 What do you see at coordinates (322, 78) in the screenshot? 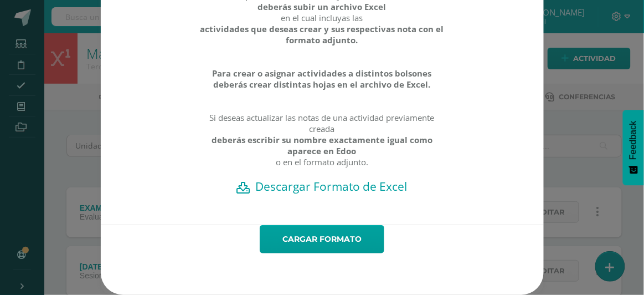
I see `strong: Para crear o asignar actividades a distintos bolsones deberás crear distintas hojas en el archivo...` at bounding box center [322, 78].